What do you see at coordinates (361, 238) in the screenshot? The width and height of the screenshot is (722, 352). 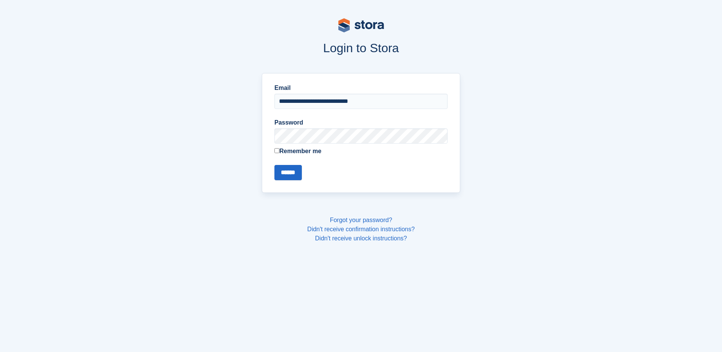 I see `a: Didn't receive unlock instructions?` at bounding box center [361, 238].